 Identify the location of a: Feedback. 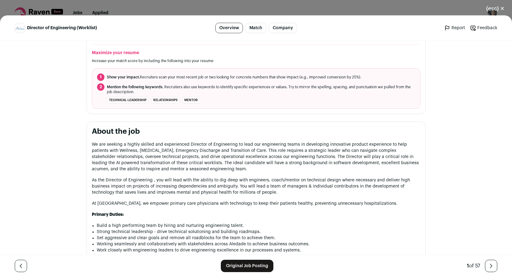
(483, 28).